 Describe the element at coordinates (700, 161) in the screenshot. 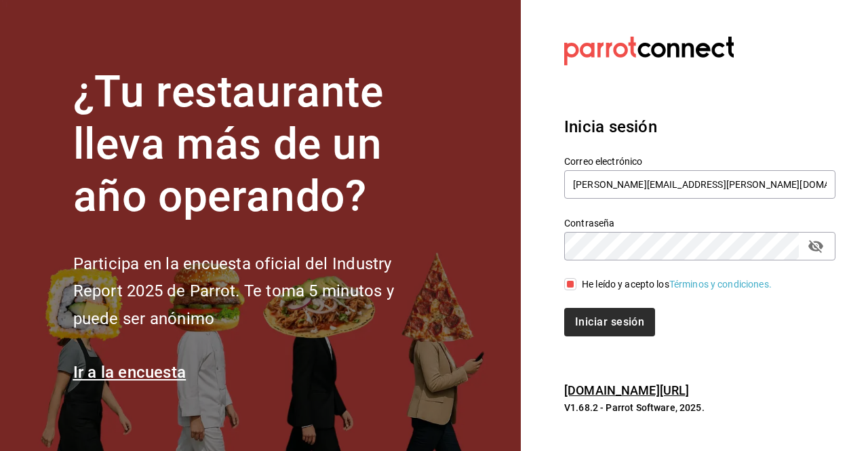

I see `label: Correo electrónico` at that location.